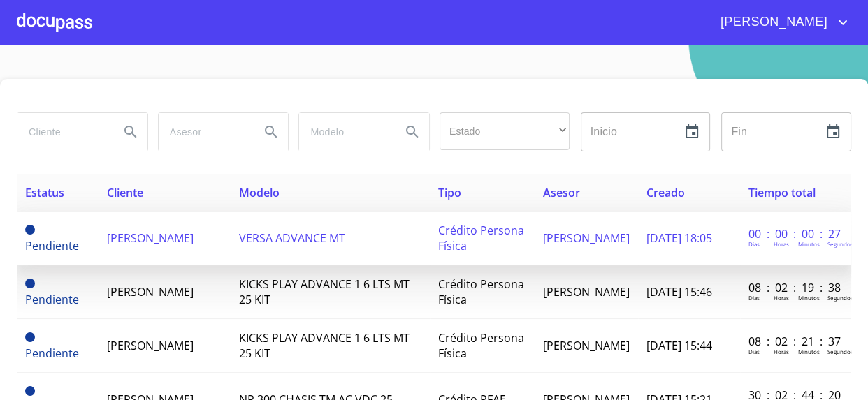 The image size is (868, 407). Describe the element at coordinates (795, 395) in the screenshot. I see `p: 30 : 02 : 44 : 20` at that location.